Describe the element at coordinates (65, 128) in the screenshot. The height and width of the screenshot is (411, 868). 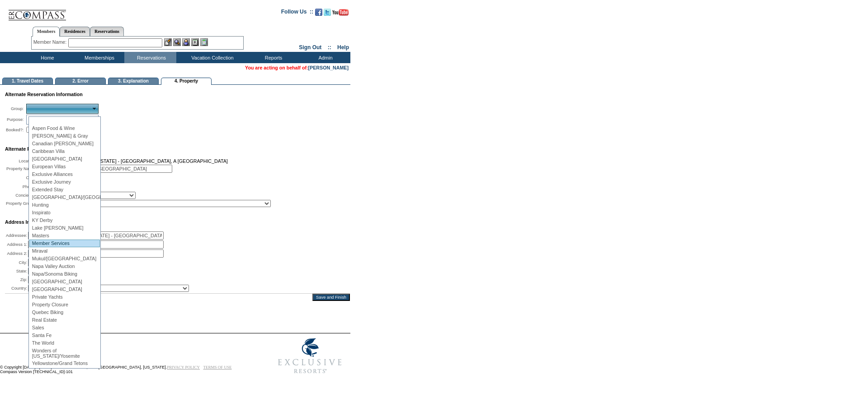
I see `li: Aspen Food & Wine` at that location.